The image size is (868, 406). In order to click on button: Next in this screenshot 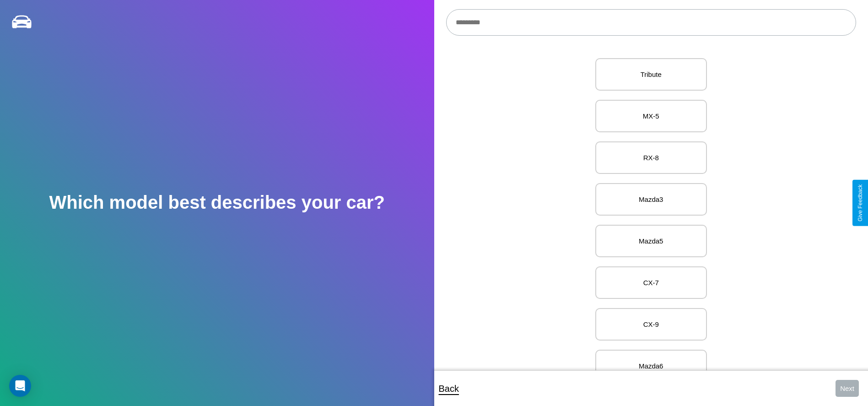, I will do `click(847, 388)`.